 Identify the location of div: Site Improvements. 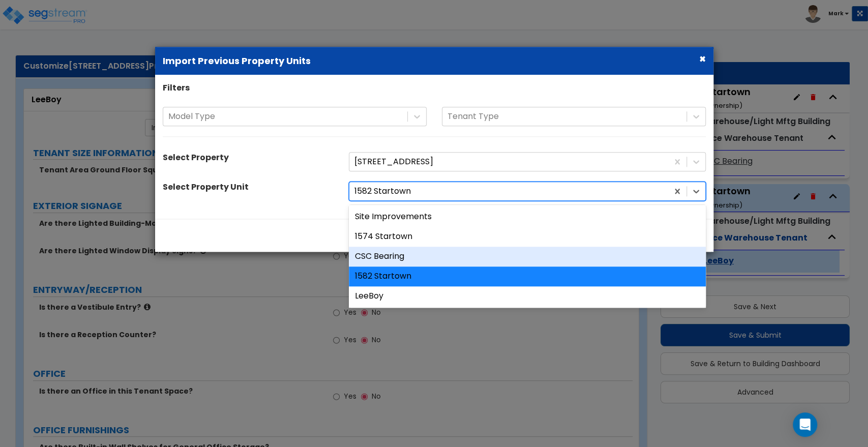
(528, 217).